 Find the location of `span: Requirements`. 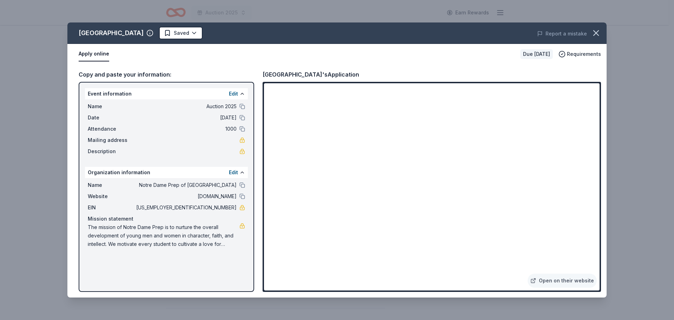

span: Requirements is located at coordinates (584, 54).